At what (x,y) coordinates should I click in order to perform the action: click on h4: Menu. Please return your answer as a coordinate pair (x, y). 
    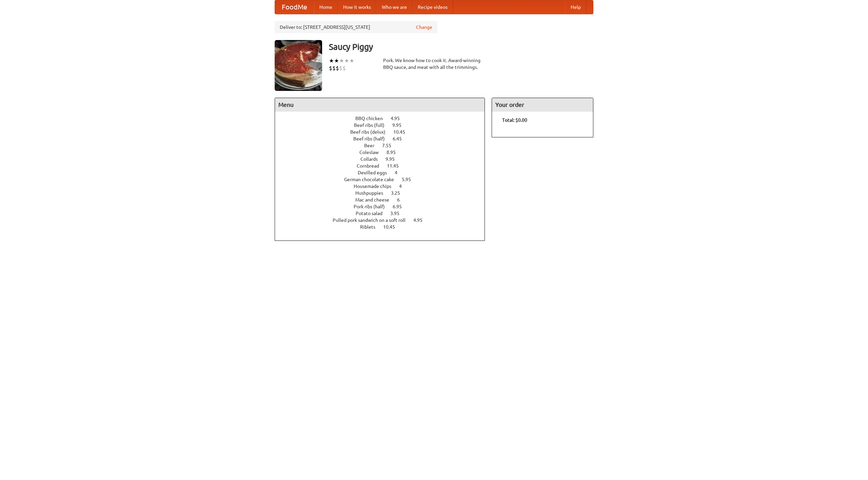
    Looking at the image, I should click on (380, 105).